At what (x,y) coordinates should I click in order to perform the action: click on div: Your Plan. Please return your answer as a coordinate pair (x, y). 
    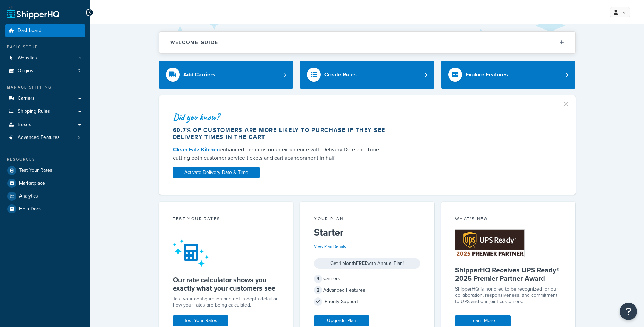
    Looking at the image, I should click on (367, 220).